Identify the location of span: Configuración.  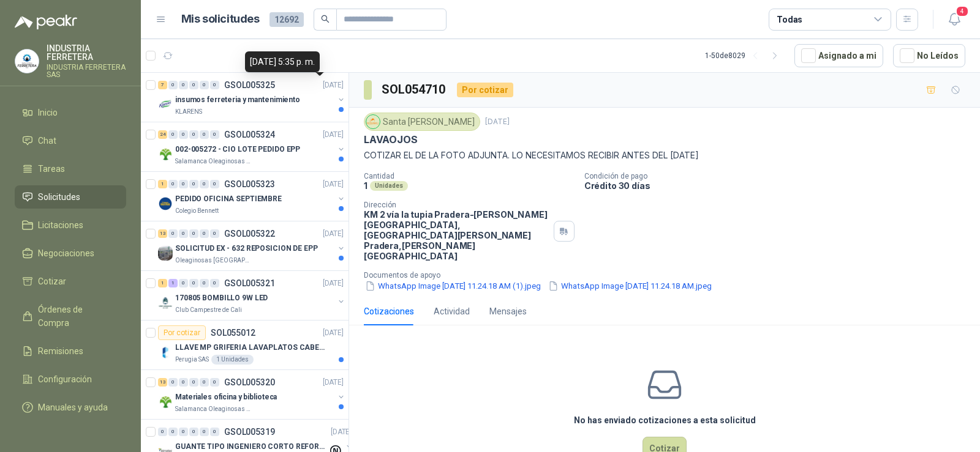
(65, 379).